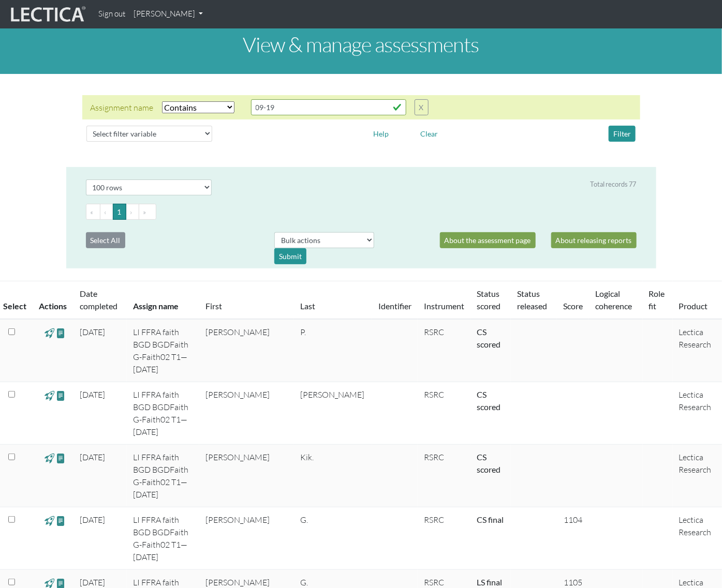 Image resolution: width=722 pixels, height=588 pixels. I want to click on td: G., so click(332, 538).